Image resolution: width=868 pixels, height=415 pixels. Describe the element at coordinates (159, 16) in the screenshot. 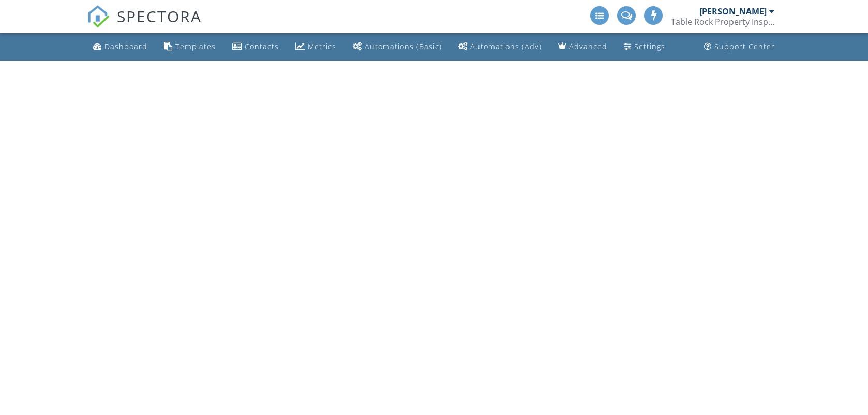

I see `span: SPECTORA` at that location.